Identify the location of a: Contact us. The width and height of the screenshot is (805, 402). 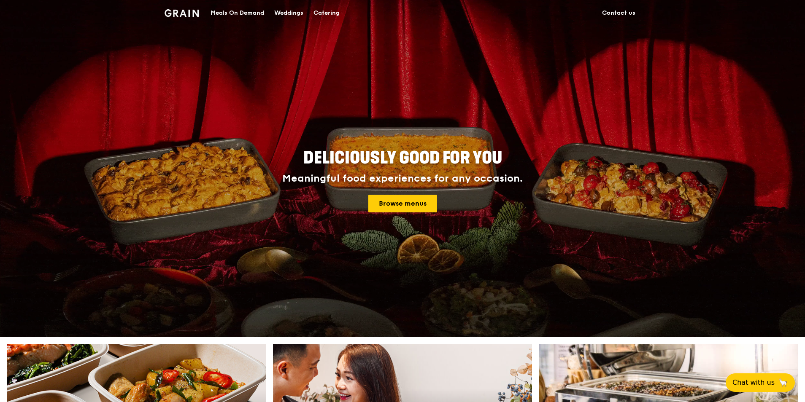
(618, 13).